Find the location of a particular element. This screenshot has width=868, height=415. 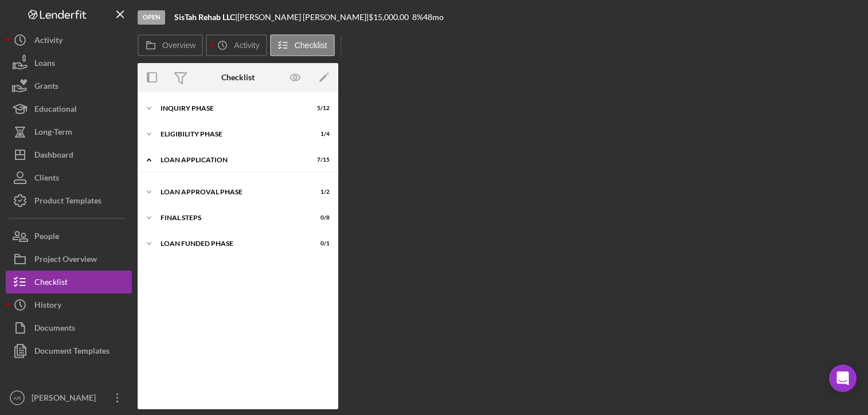

div: Eligibility Phase is located at coordinates (231, 134).